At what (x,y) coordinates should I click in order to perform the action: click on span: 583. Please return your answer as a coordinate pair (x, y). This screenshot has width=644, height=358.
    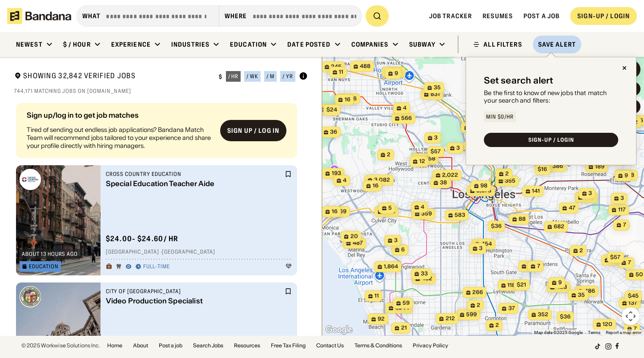
    Looking at the image, I should click on (459, 215).